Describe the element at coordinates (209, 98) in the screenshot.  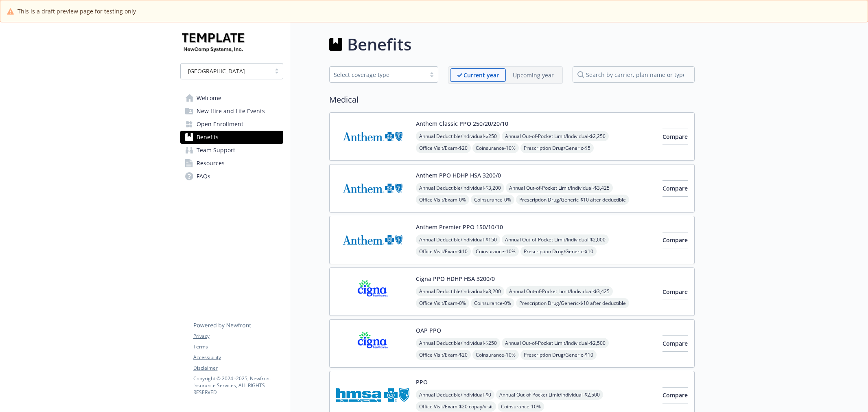
I see `span: Welcome` at that location.